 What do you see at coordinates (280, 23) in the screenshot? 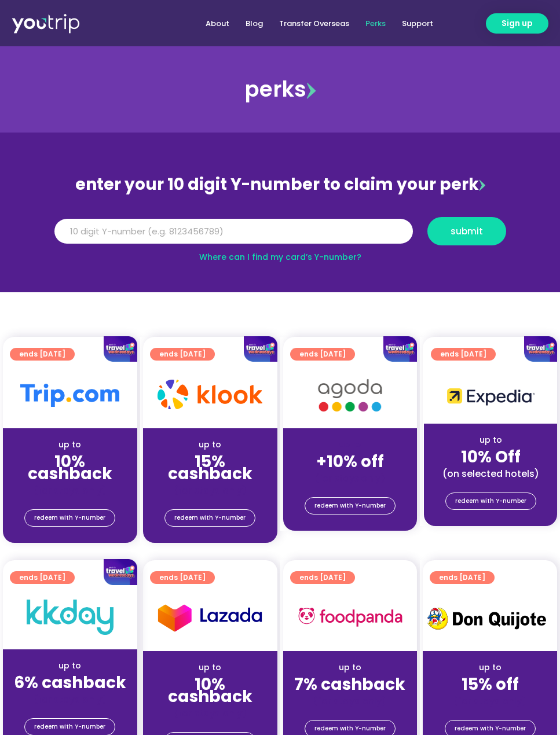
I see `nav: Menu` at bounding box center [280, 23].